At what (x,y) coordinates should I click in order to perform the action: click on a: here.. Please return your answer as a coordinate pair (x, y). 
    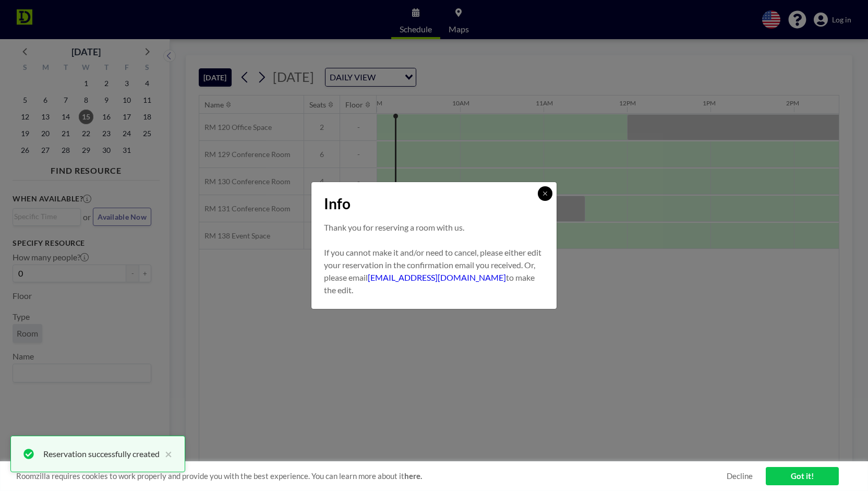
    Looking at the image, I should click on (413, 476).